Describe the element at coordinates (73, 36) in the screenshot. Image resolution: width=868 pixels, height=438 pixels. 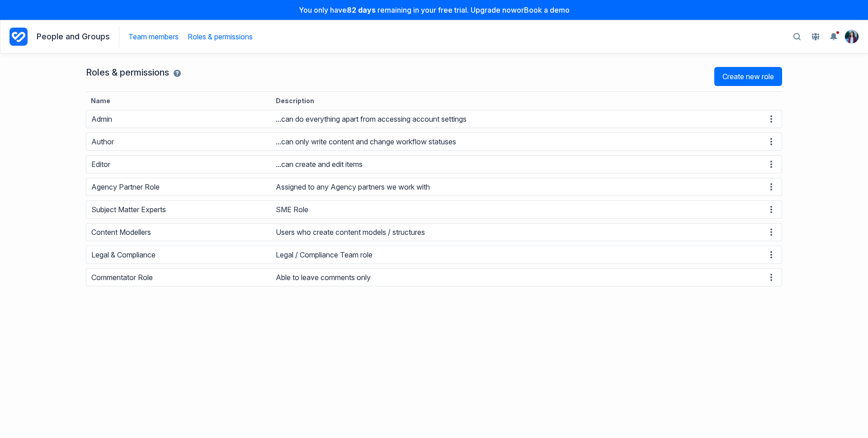
I see `p: People and Groups` at that location.